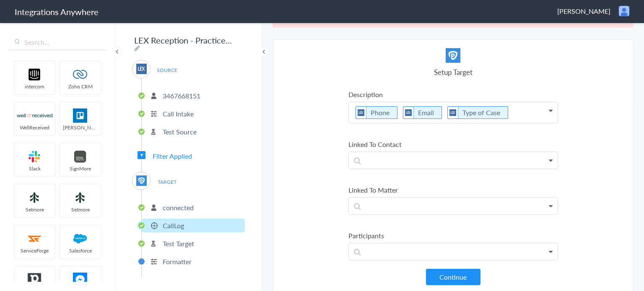 The image size is (644, 291). What do you see at coordinates (80, 115) in the screenshot?
I see `img: trello.png` at bounding box center [80, 115].